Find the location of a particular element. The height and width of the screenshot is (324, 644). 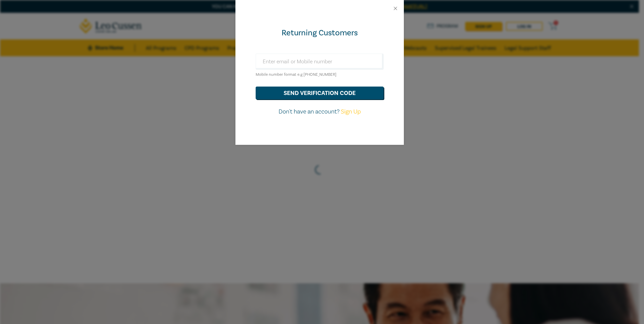

button: send verification code is located at coordinates (320, 93).